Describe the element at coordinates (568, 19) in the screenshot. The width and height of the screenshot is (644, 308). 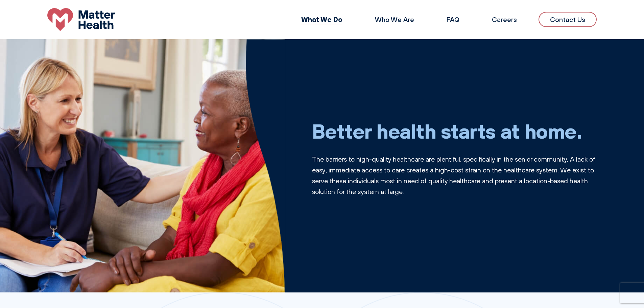
I see `a: Contact Us` at that location.